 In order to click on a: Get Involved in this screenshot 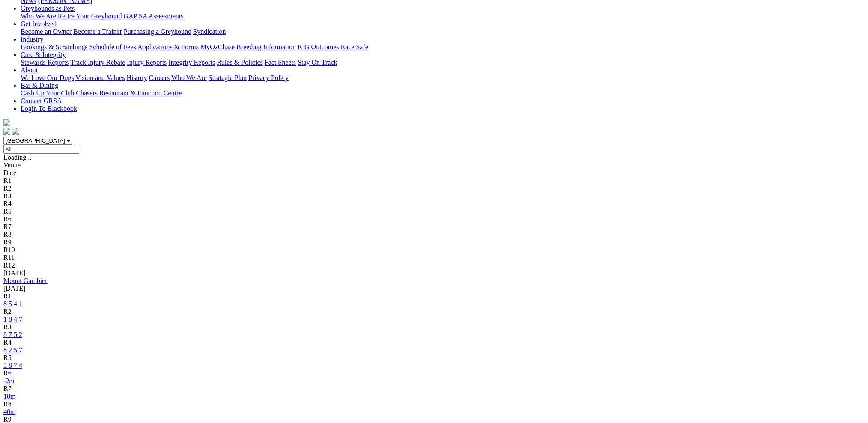, I will do `click(39, 24)`.